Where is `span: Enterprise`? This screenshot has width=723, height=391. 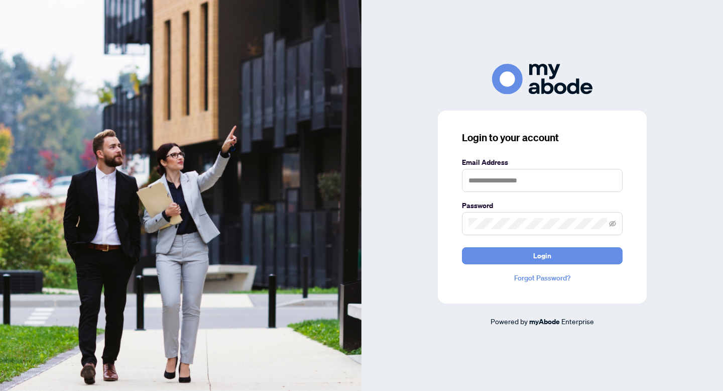 span: Enterprise is located at coordinates (578, 321).